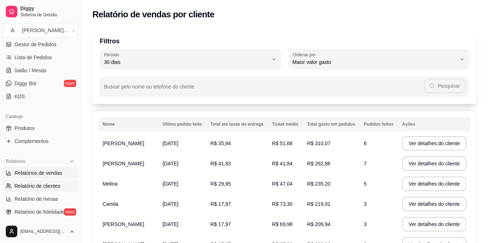 The image size is (488, 243). Describe the element at coordinates (221, 164) in the screenshot. I see `span: R$ 41,93` at that location.